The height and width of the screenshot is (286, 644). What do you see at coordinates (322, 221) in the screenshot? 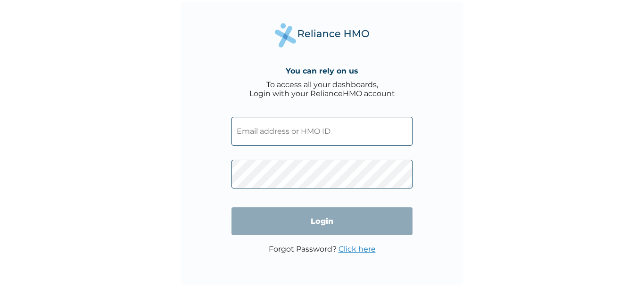
I see `input: Login` at bounding box center [322, 221].